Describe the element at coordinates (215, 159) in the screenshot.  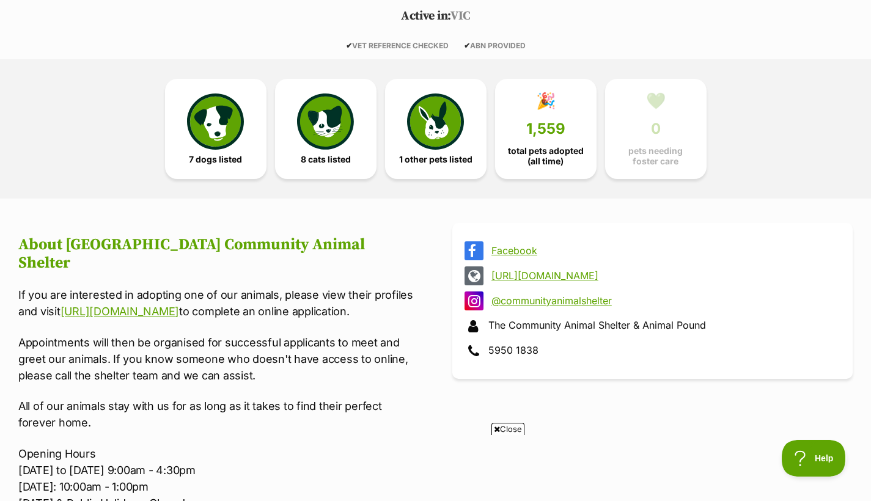
I see `span: 7 dogs listed` at that location.